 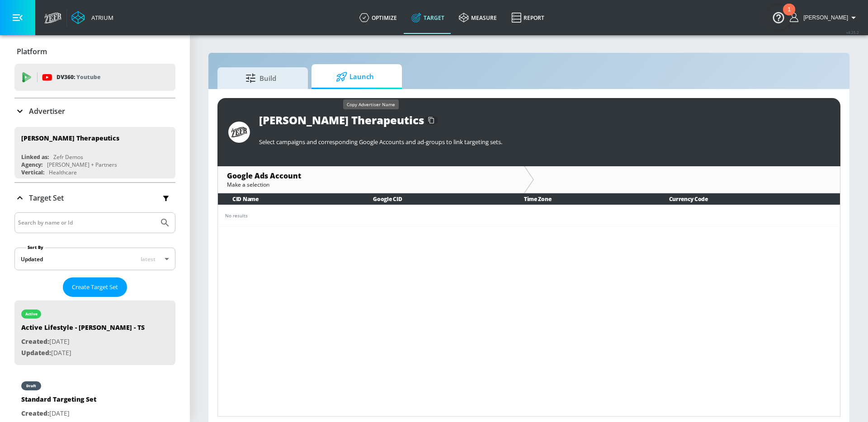 What do you see at coordinates (95, 287) in the screenshot?
I see `button: Create Target Set` at bounding box center [95, 287].